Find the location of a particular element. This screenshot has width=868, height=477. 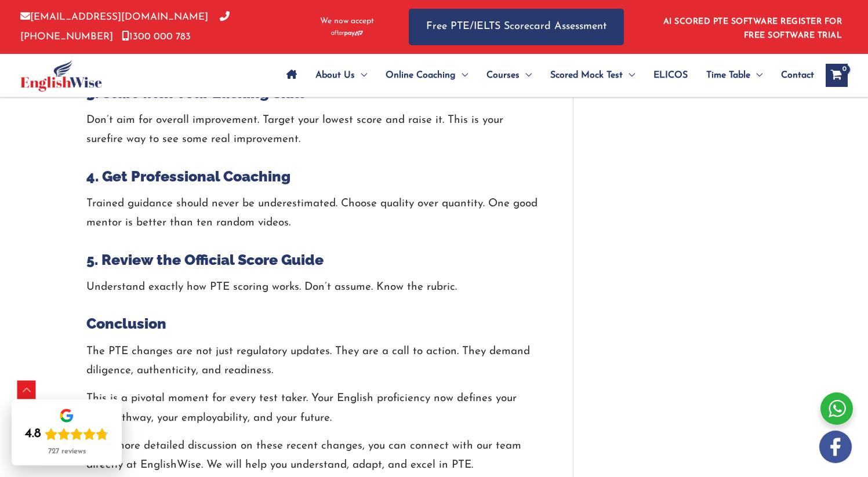

span: Contact is located at coordinates (797, 75).